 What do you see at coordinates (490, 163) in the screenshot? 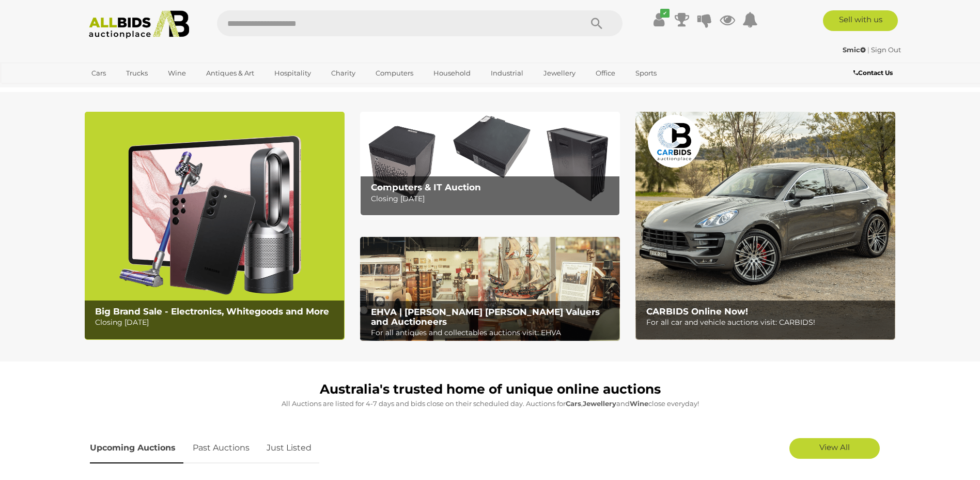
I see `img: Computers & IT Auction` at bounding box center [490, 163].